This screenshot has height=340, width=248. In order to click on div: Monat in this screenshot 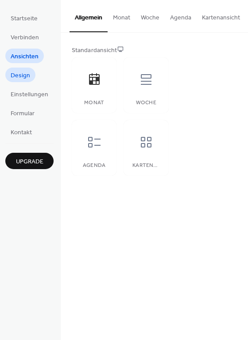, I will do `click(94, 103)`.